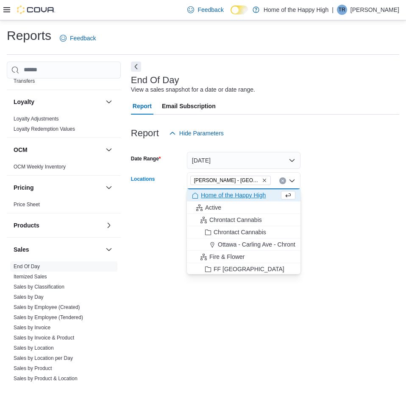  Describe the element at coordinates (27, 266) in the screenshot. I see `span: End Of Day` at that location.